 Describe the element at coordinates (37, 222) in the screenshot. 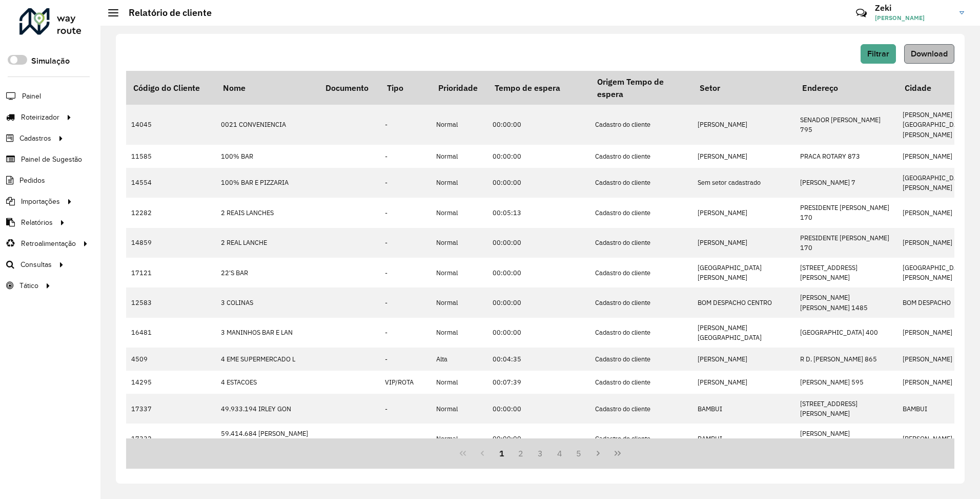

I see `span: Relatórios` at that location.